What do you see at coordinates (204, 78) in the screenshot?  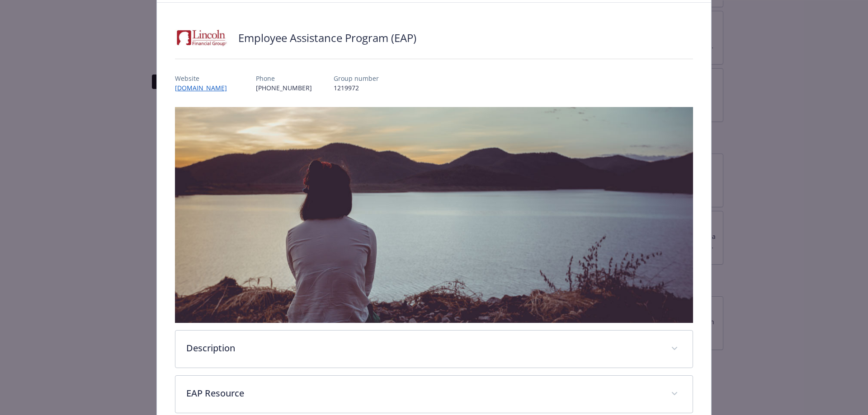 I see `p: Website` at bounding box center [204, 78].